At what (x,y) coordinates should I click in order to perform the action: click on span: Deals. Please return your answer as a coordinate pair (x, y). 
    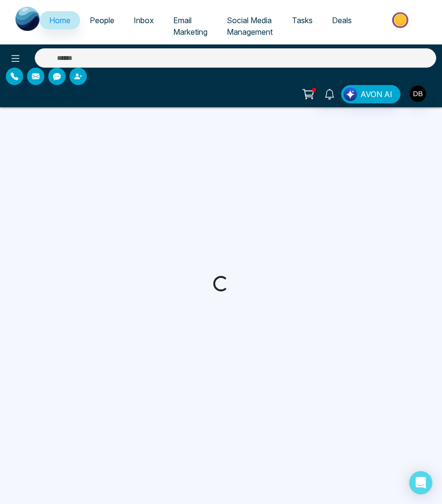
    Looking at the image, I should click on (342, 21).